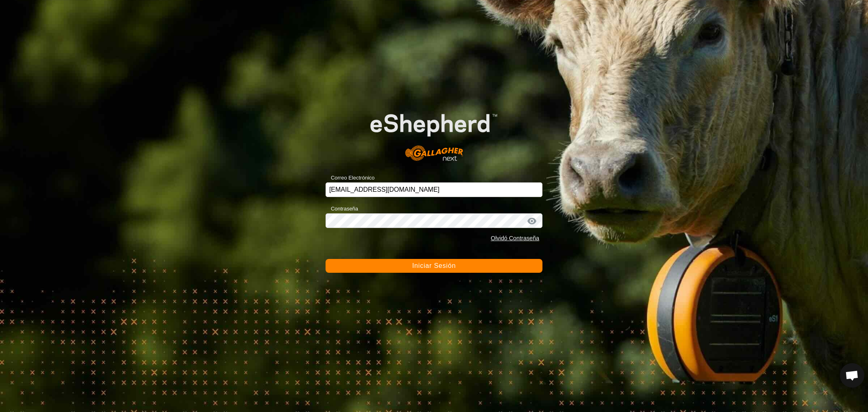 This screenshot has height=412, width=868. Describe the element at coordinates (434, 133) in the screenshot. I see `img: Logo de eShepherd` at that location.